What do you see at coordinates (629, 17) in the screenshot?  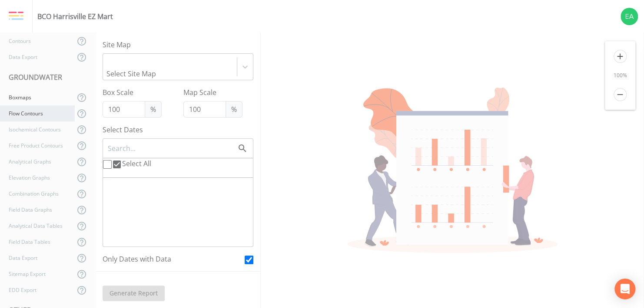 I see `img: 8f8bb747c3a2dcae4368f6375098707e` at bounding box center [629, 17].